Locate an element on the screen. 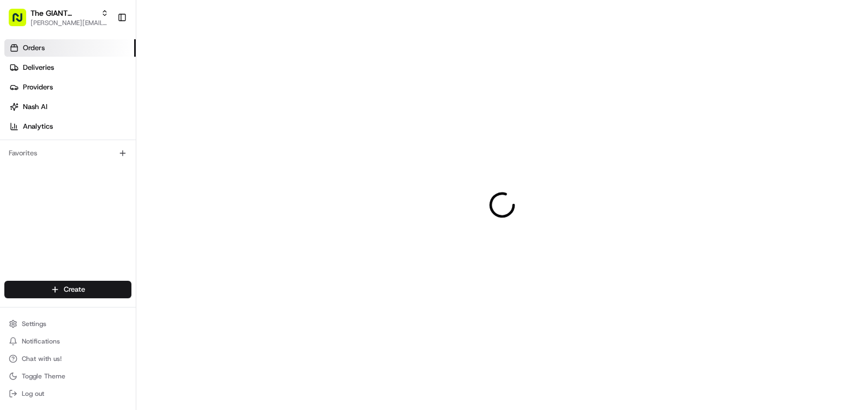 The height and width of the screenshot is (410, 868). span: The GIANT Company is located at coordinates (63, 13).